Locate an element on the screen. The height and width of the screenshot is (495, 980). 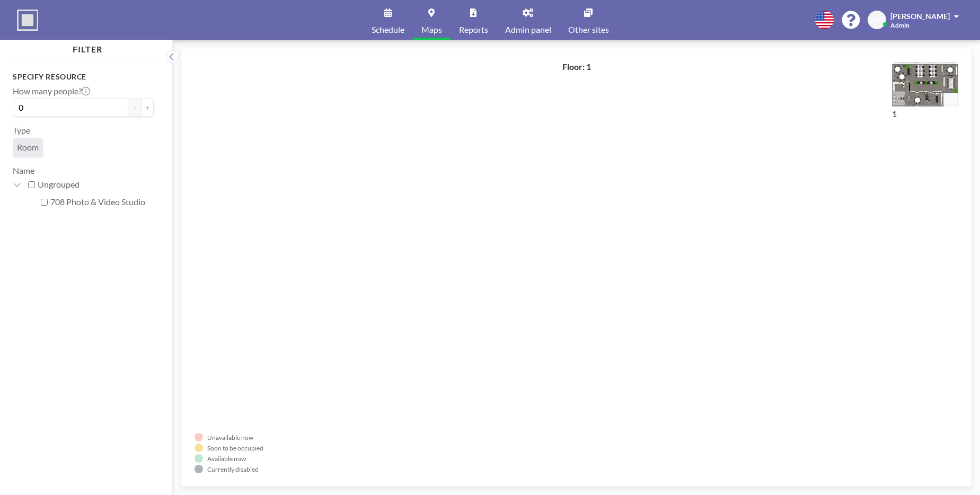
h3: Specify resource is located at coordinates (83, 77).